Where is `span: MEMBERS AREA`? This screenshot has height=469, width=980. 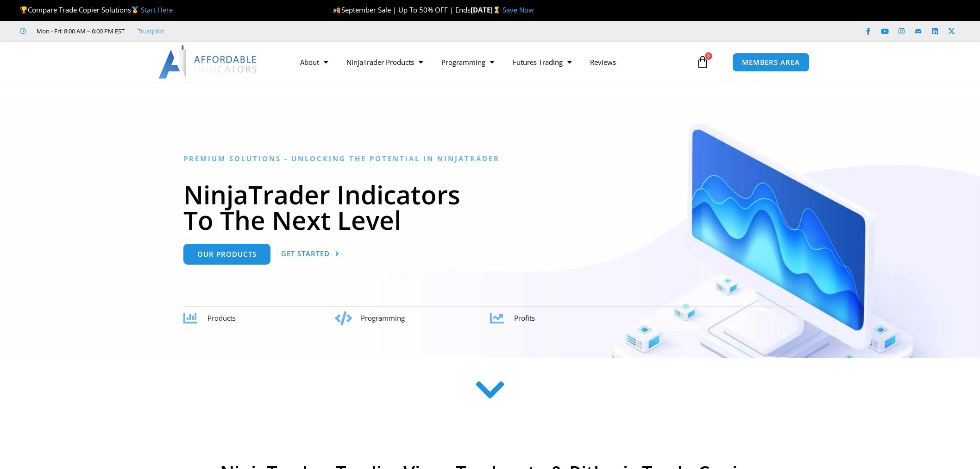 span: MEMBERS AREA is located at coordinates (771, 62).